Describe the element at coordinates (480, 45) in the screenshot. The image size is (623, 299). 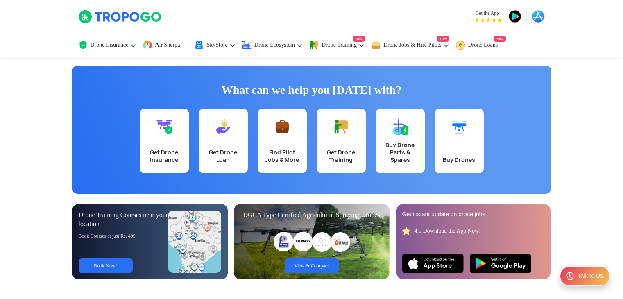
I see `a: Drone LoansNew` at that location.